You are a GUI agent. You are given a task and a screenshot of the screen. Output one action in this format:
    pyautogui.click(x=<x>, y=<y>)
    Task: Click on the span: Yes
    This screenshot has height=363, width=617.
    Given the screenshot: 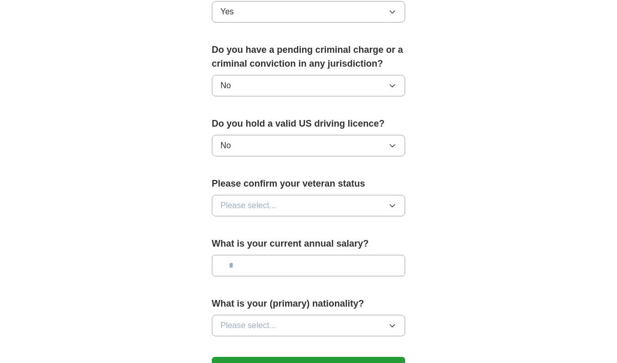 What is the action you would take?
    pyautogui.click(x=227, y=12)
    